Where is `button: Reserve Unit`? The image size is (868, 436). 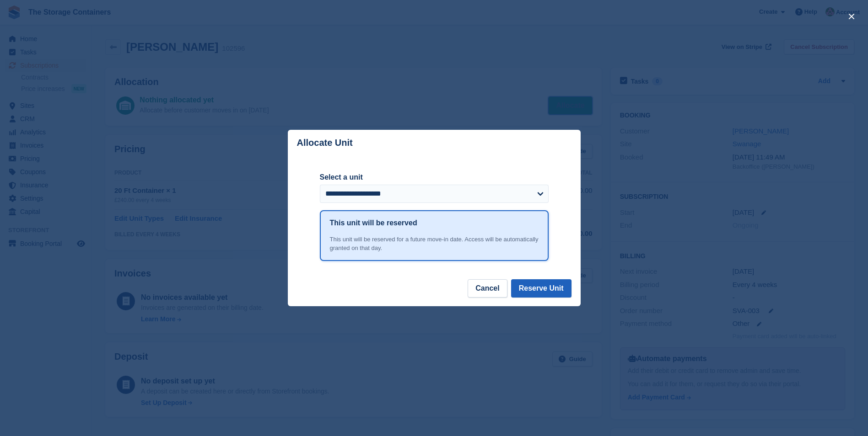
button: Reserve Unit is located at coordinates (541, 288).